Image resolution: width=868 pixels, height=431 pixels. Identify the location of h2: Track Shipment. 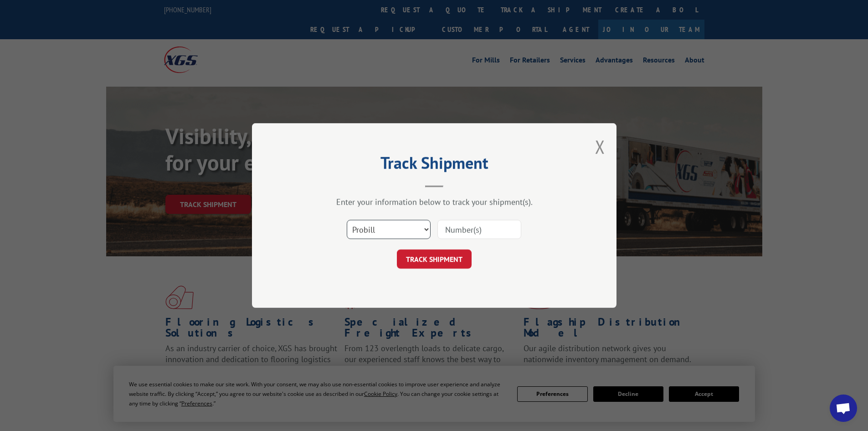
(434, 165).